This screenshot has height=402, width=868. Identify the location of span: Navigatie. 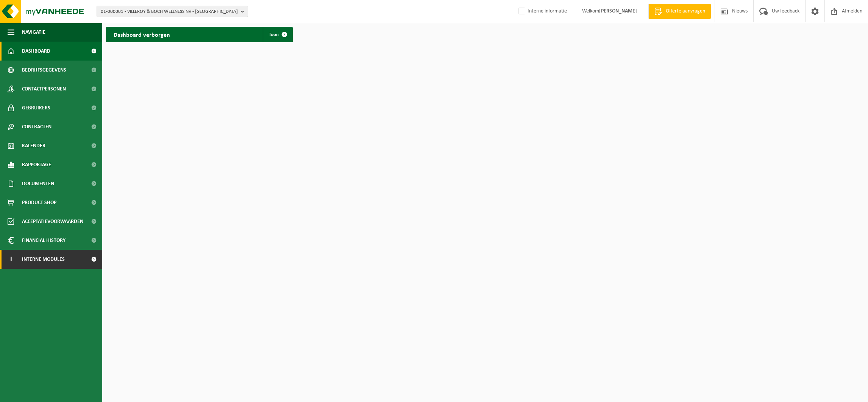
(34, 32).